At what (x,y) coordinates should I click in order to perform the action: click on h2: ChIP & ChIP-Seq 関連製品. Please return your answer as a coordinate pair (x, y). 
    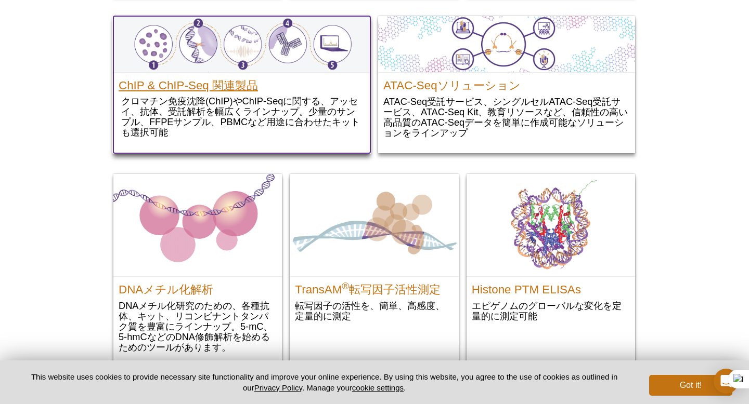
    Looking at the image, I should click on (242, 83).